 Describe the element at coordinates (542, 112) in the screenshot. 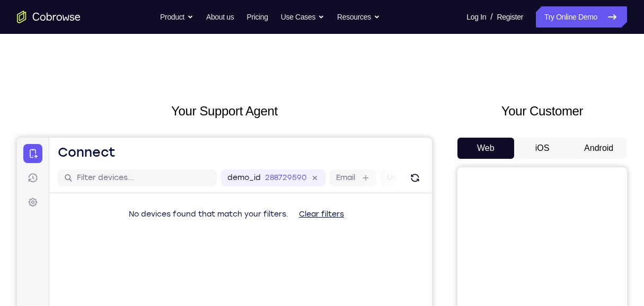

I see `h2: Your Customer` at that location.